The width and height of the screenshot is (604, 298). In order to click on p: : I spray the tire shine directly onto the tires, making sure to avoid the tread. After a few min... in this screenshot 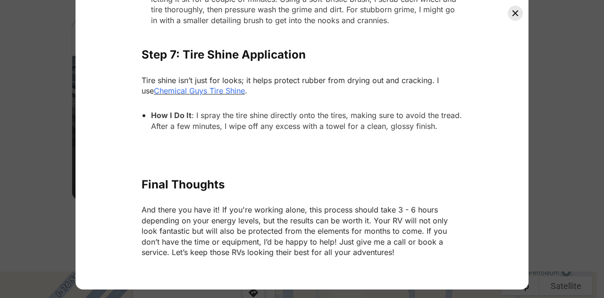, I will do `click(307, 120)`.